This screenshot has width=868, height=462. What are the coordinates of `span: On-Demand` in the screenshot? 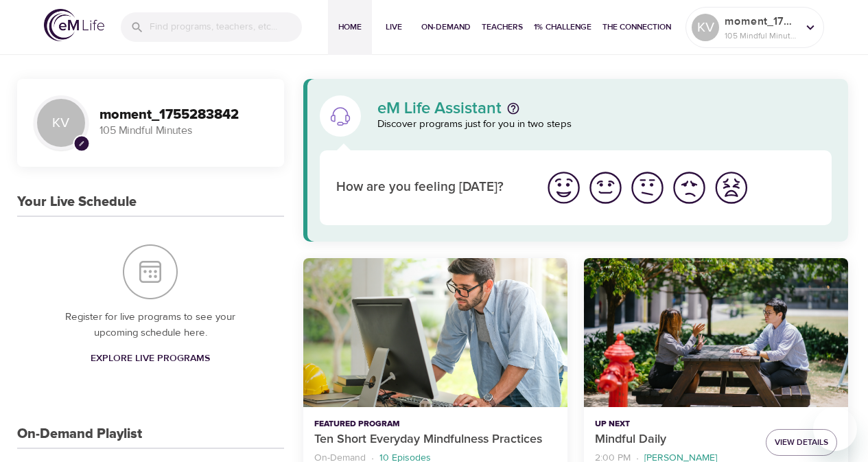 It's located at (446, 27).